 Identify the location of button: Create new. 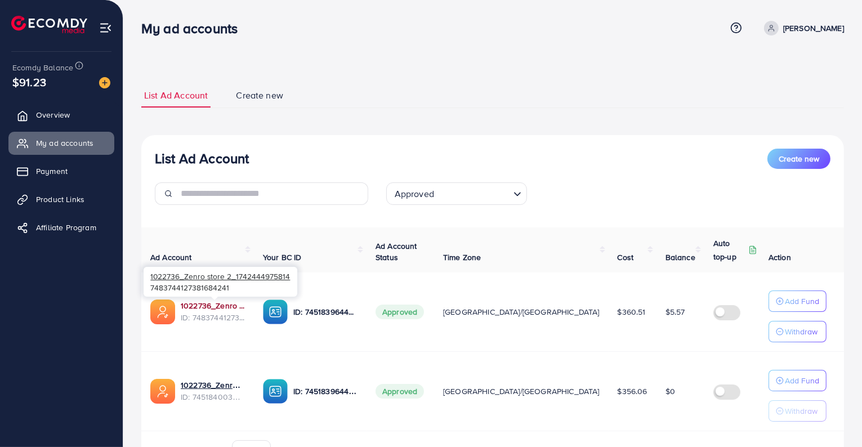
(799, 159).